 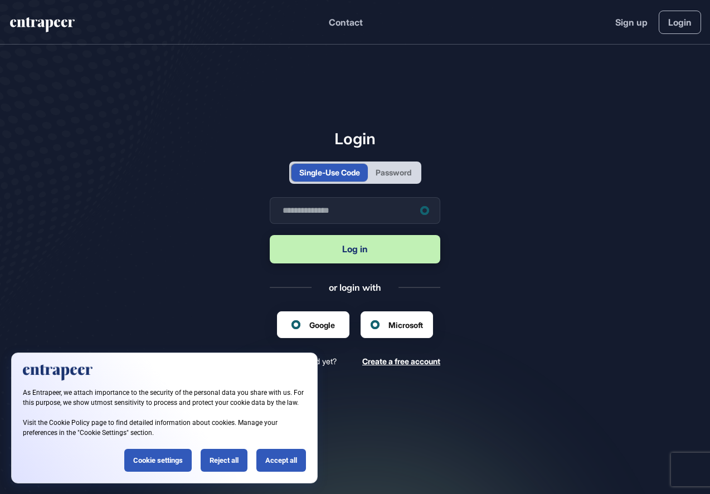 What do you see at coordinates (401, 361) in the screenshot?
I see `span: Create a free account` at bounding box center [401, 361].